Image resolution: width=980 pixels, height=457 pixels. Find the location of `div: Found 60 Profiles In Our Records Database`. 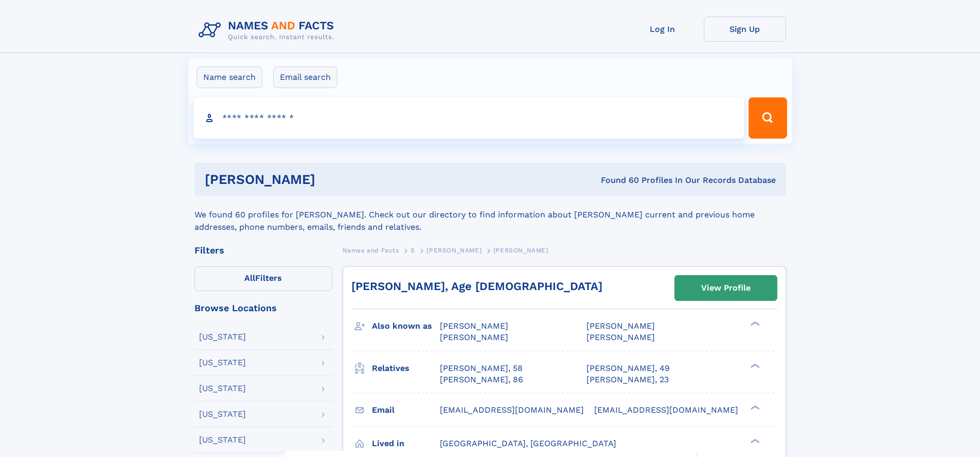

div: Found 60 Profiles In Our Records Database is located at coordinates (617, 181).